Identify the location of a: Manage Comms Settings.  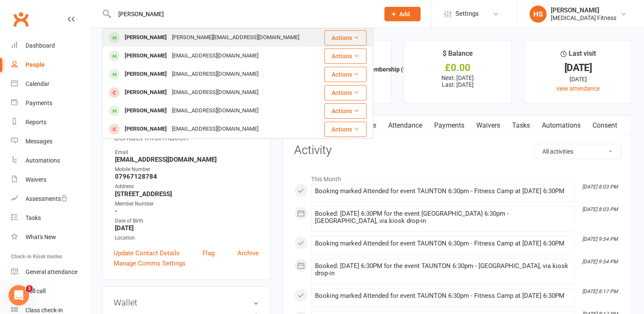
(149, 263).